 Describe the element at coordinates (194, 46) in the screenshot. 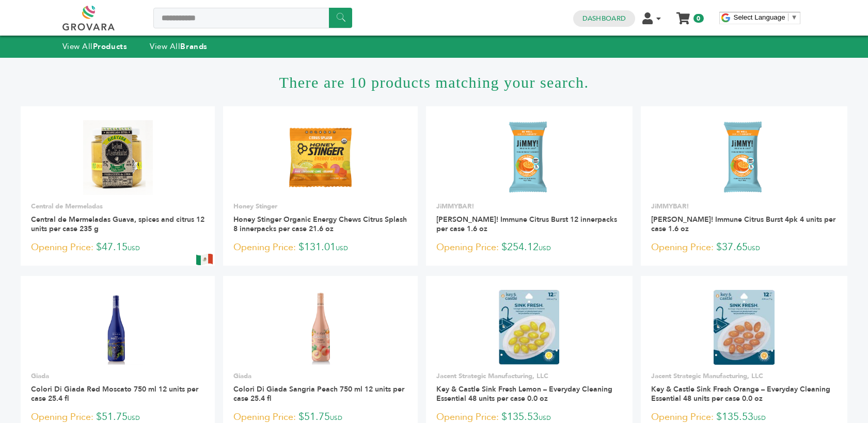

I see `strong: Brands` at that location.